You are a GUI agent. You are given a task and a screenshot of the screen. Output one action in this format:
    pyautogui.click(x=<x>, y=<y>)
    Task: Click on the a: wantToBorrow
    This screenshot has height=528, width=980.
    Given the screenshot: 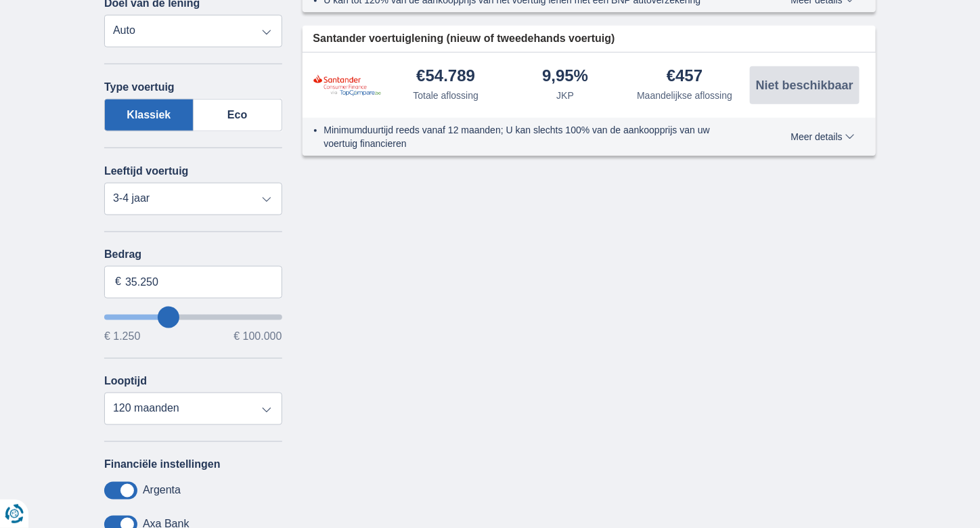 What is the action you would take?
    pyautogui.click(x=192, y=317)
    